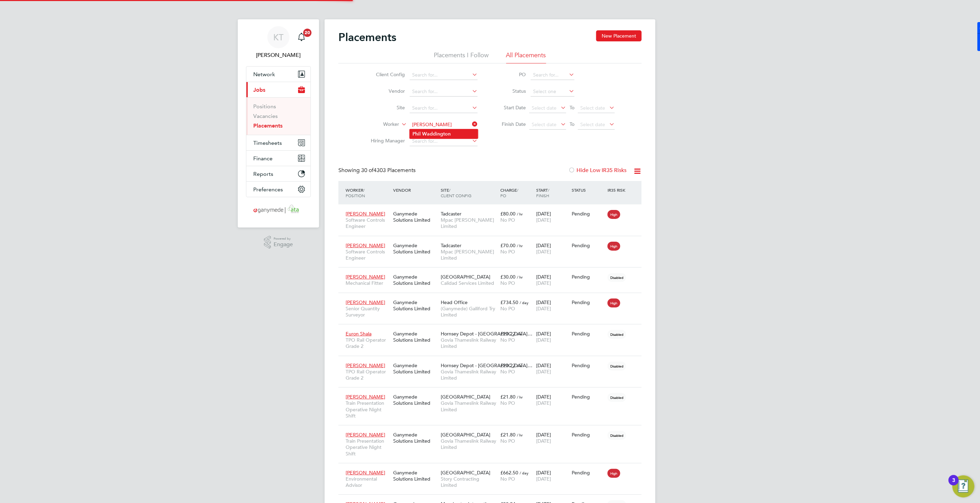 The image size is (980, 503). Describe the element at coordinates (283, 244) in the screenshot. I see `span: Engage` at that location.